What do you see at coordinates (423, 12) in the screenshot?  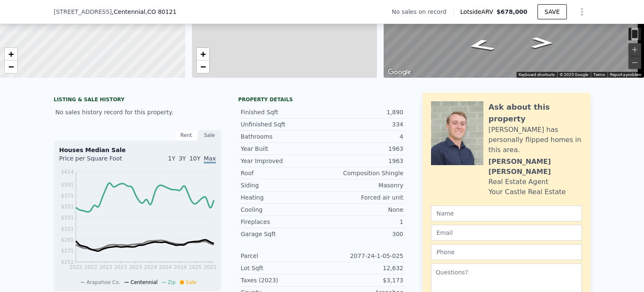 I see `div: No sales on record` at bounding box center [423, 12].